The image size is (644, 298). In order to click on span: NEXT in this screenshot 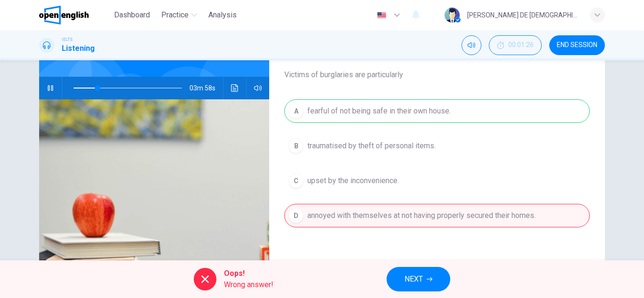, I will do `click(413, 279)`.